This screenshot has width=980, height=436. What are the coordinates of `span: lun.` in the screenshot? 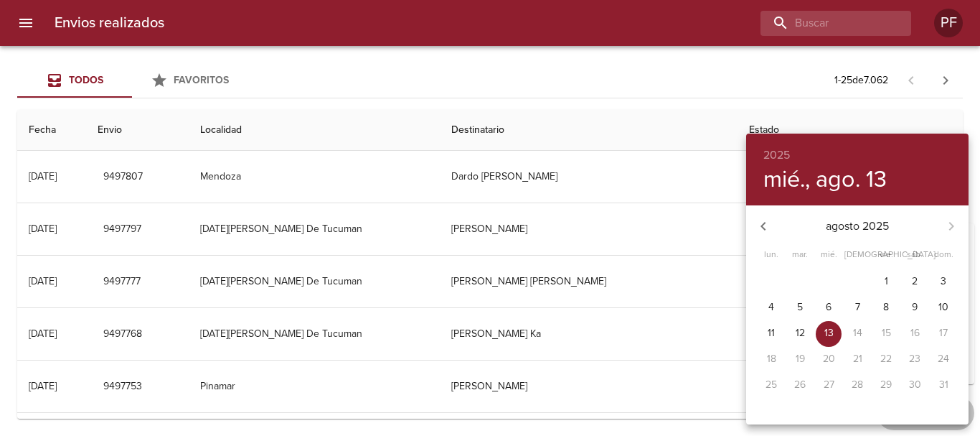 It's located at (771, 254).